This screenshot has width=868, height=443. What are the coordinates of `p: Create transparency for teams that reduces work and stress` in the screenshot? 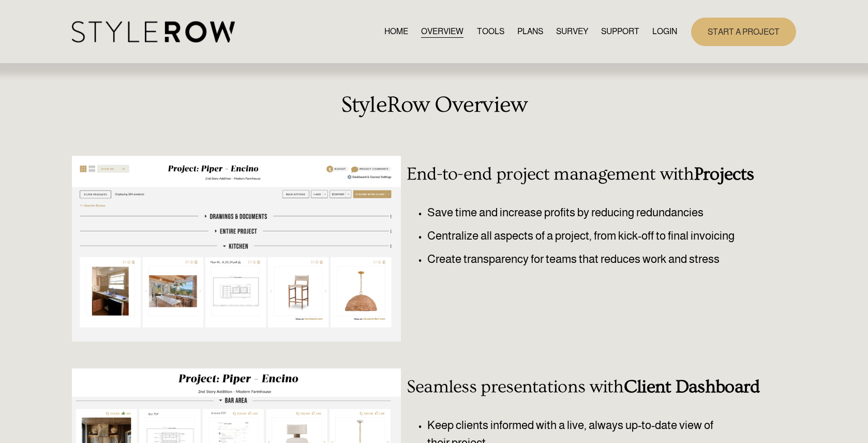 It's located at (597, 260).